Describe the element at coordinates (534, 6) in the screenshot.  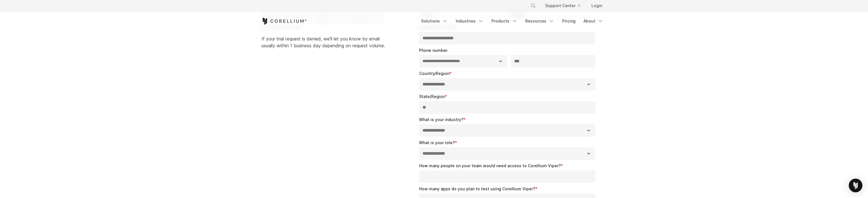
I see `button: Search` at that location.